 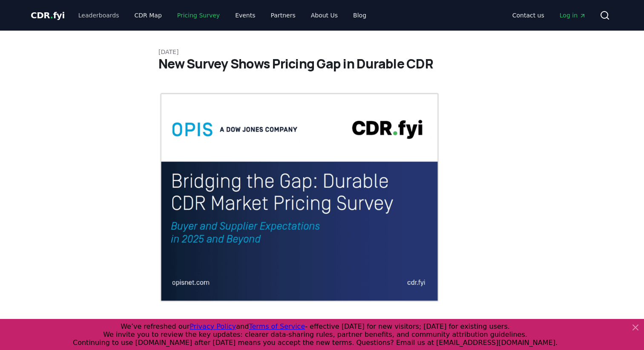 I want to click on span: Log in, so click(x=573, y=15).